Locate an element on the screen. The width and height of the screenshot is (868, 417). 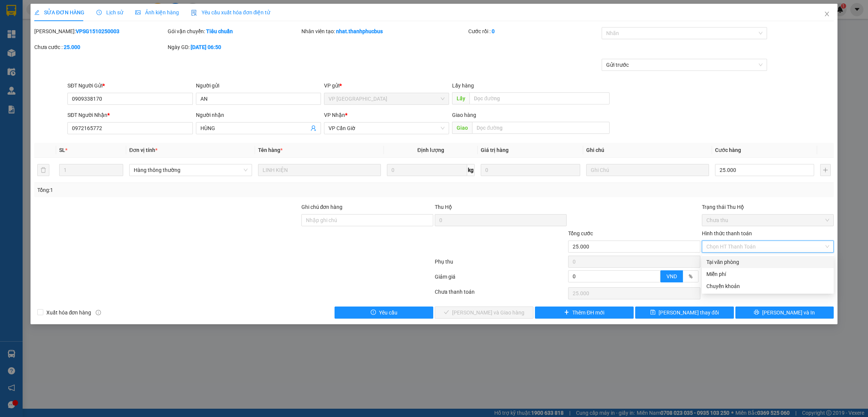
div: SĐT Người Nhận is located at coordinates (130, 115).